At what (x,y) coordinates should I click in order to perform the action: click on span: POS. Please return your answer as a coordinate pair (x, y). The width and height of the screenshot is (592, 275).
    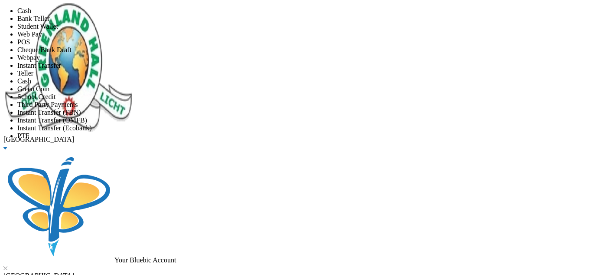
    Looking at the image, I should click on (23, 42).